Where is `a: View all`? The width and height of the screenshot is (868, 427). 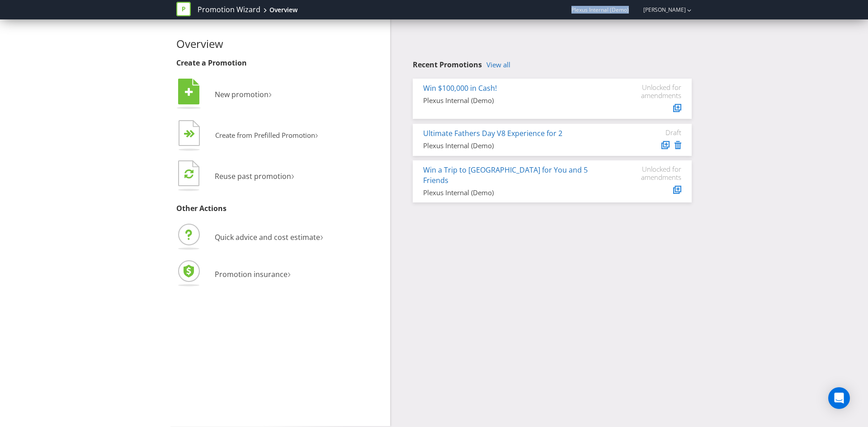
a: View all is located at coordinates (498, 65).